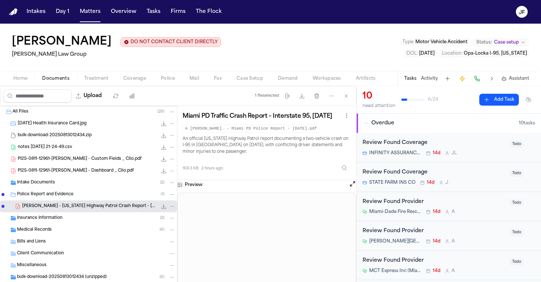 The width and height of the screenshot is (541, 282). I want to click on button: Edit client contact restriction, so click(171, 42).